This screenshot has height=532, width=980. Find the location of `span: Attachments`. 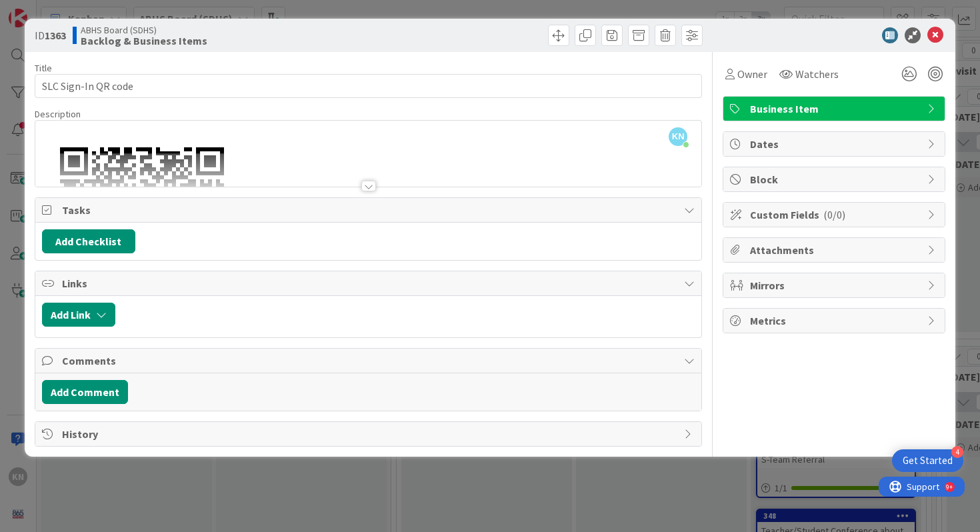

span: Attachments is located at coordinates (835, 250).